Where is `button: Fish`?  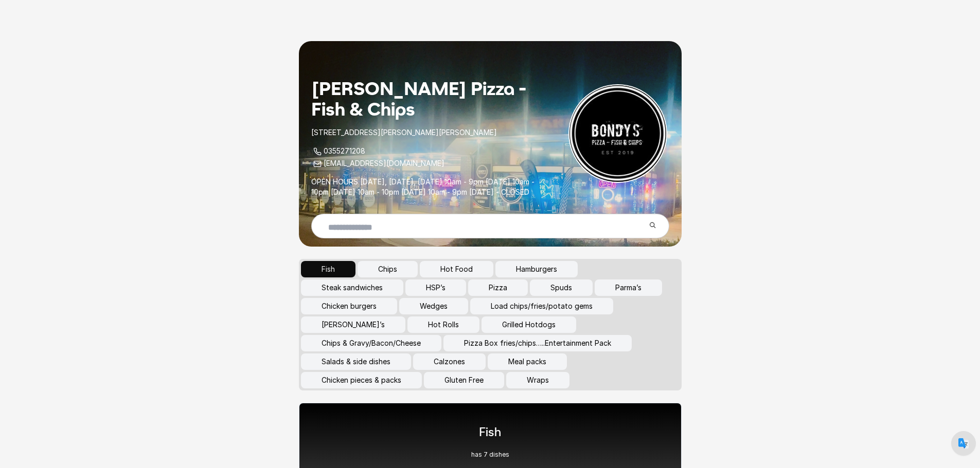
button: Fish is located at coordinates (328, 269).